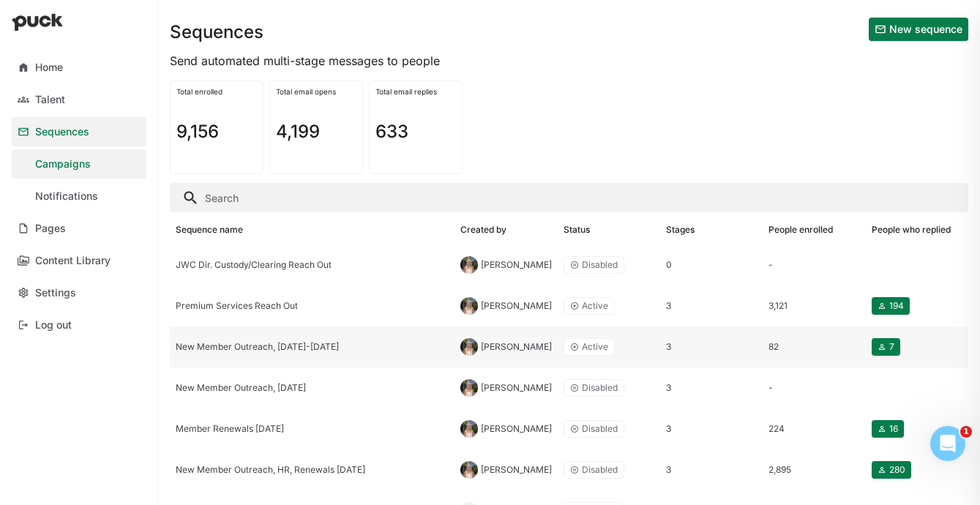  Describe the element at coordinates (49, 67) in the screenshot. I see `div: Home` at that location.